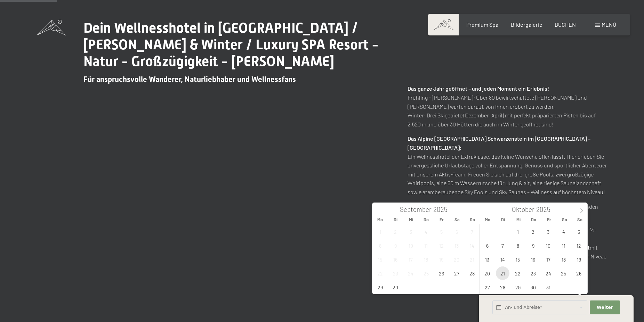  Describe the element at coordinates (411, 245) in the screenshot. I see `span: September 10, 2025` at that location.